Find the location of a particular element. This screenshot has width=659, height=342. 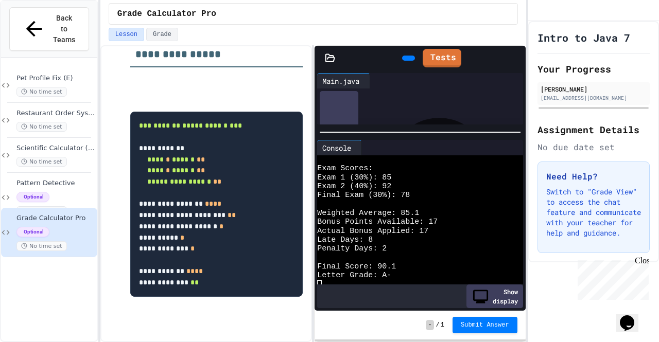

div: No due date set is located at coordinates (594, 147).